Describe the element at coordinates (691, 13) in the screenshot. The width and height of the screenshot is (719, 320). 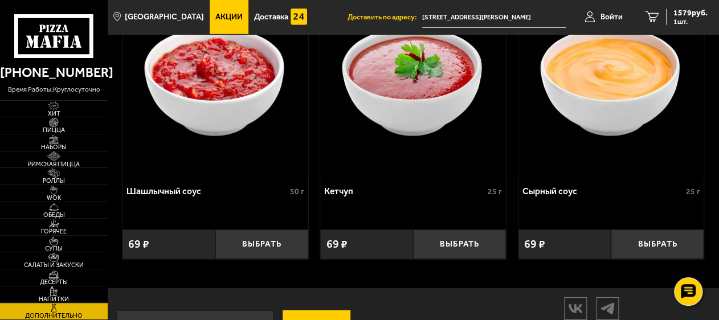
I see `span: 1579 руб.` at that location.